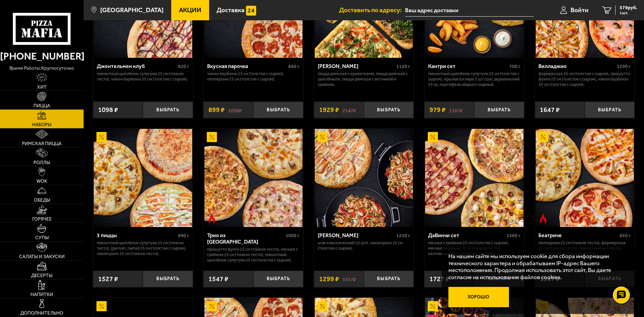 Image resolution: width=644 pixels, height=317 pixels. I want to click on s: 2147 ₽, so click(349, 110).